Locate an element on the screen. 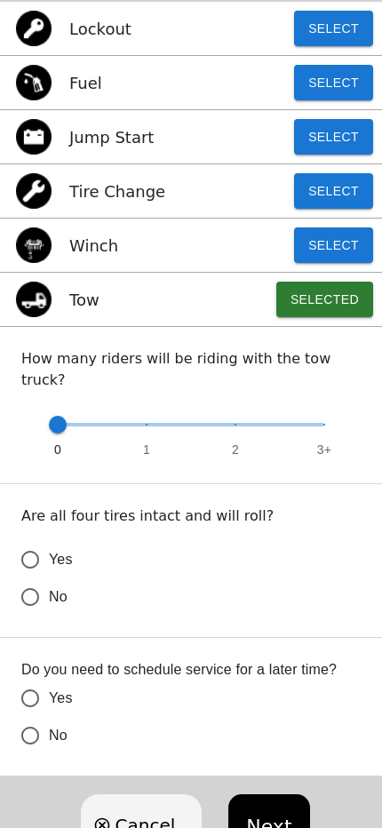 The height and width of the screenshot is (828, 382). img: winch icon is located at coordinates (34, 245).